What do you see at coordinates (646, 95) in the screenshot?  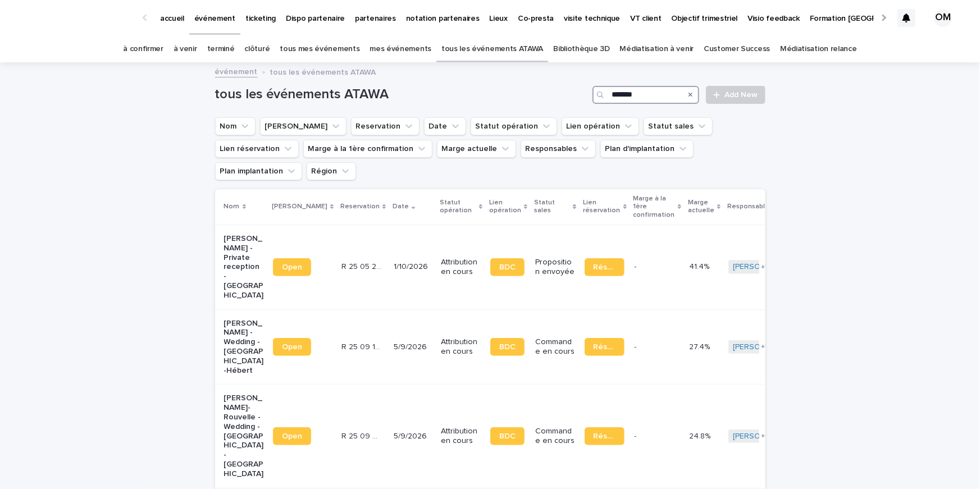 I see `div: Search` at bounding box center [646, 95].